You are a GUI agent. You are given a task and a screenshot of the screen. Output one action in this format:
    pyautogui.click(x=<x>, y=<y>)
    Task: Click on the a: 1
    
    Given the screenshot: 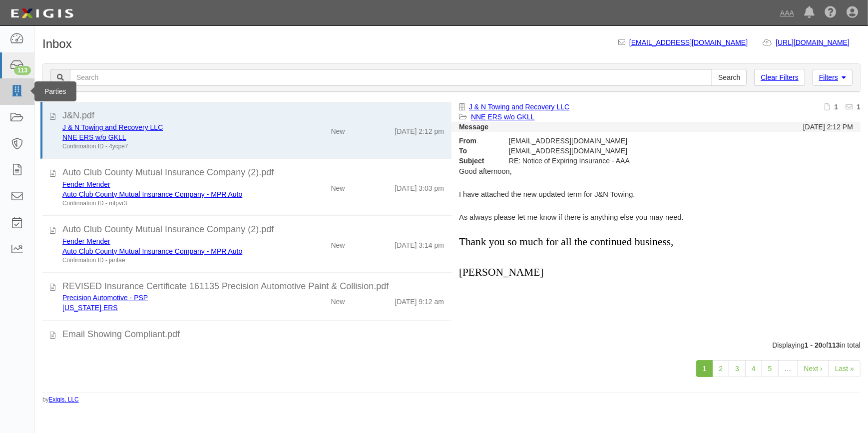 What is the action you would take?
    pyautogui.click(x=705, y=369)
    